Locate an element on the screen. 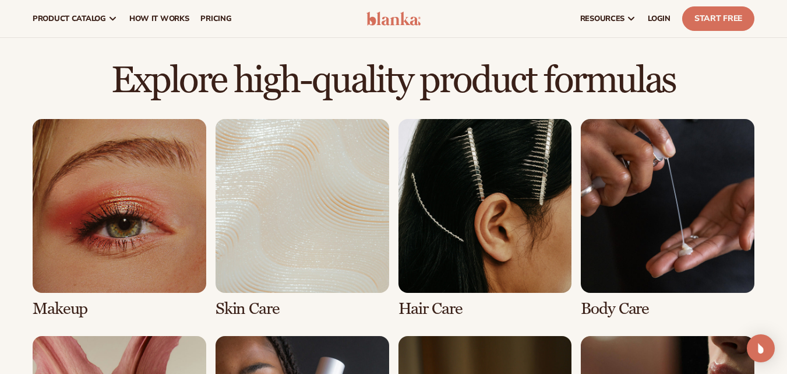 Image resolution: width=787 pixels, height=374 pixels. div: 3 / 8 is located at coordinates (485, 218).